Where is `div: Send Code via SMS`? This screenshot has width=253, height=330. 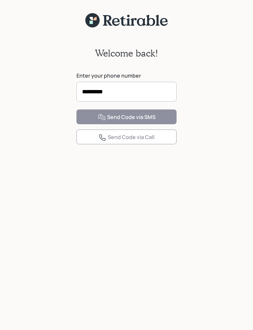 div: Send Code via SMS is located at coordinates (126, 117).